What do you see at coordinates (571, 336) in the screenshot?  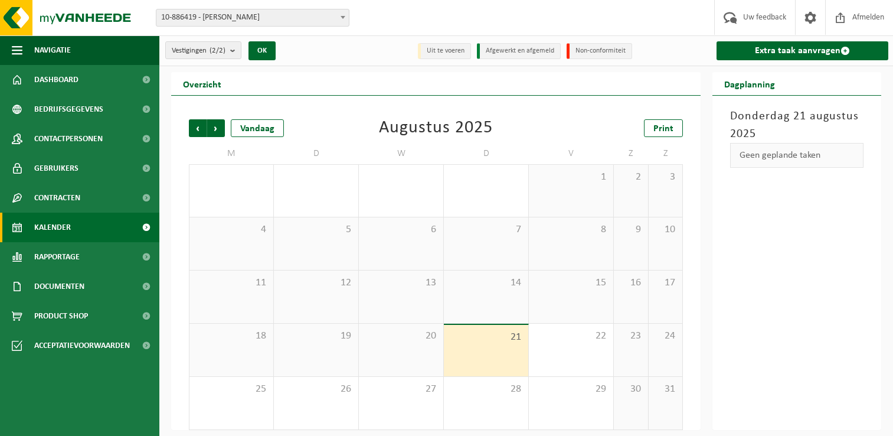 I see `span: 22` at bounding box center [571, 336].